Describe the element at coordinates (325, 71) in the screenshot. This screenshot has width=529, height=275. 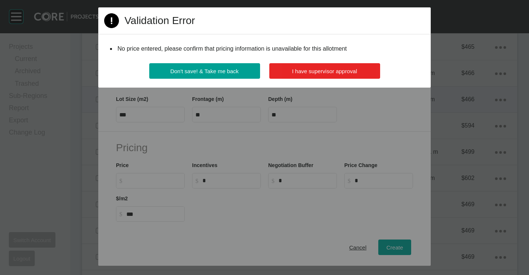
I see `button: I have supervisor approval` at that location.